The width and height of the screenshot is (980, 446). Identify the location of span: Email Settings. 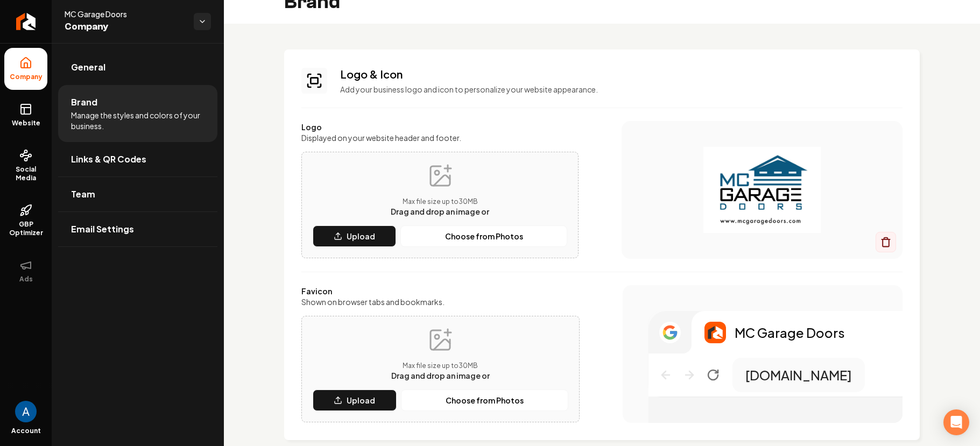
(102, 229).